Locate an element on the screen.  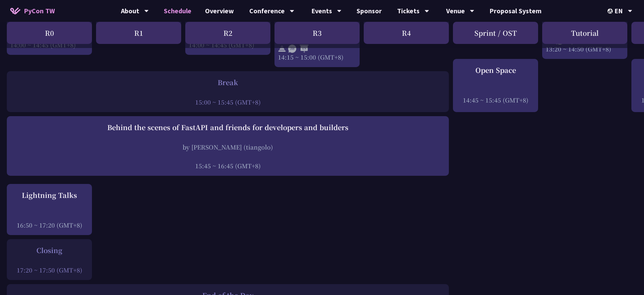
div: Break is located at coordinates (228, 83).